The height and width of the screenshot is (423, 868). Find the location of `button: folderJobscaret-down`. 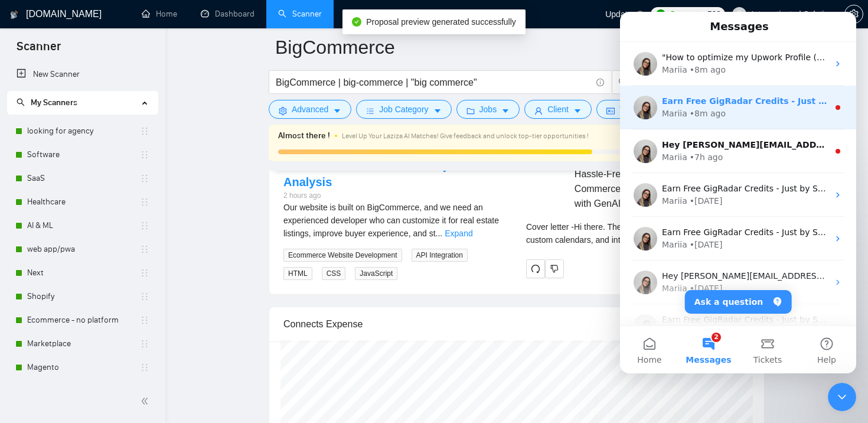

button: folderJobscaret-down is located at coordinates (488, 109).